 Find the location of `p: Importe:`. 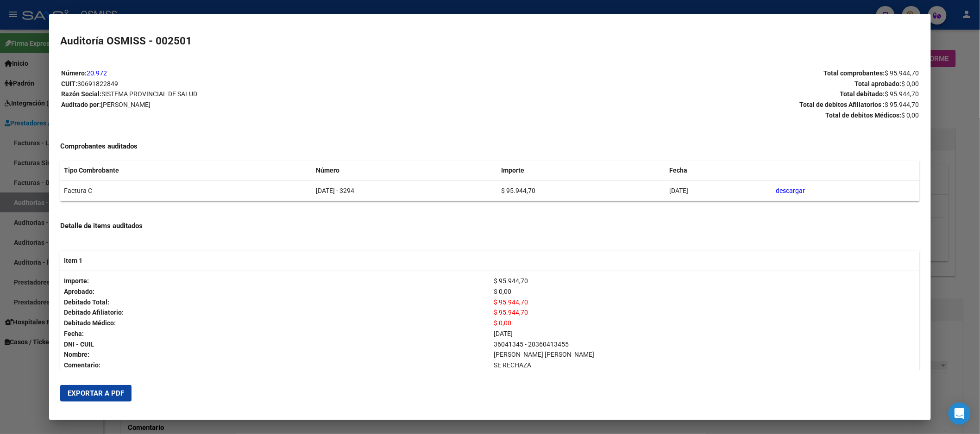

p: Importe: is located at coordinates (275, 281).